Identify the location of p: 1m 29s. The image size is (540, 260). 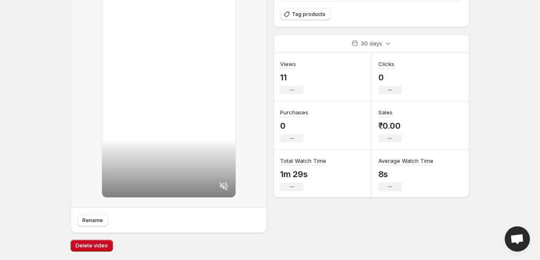
(303, 174).